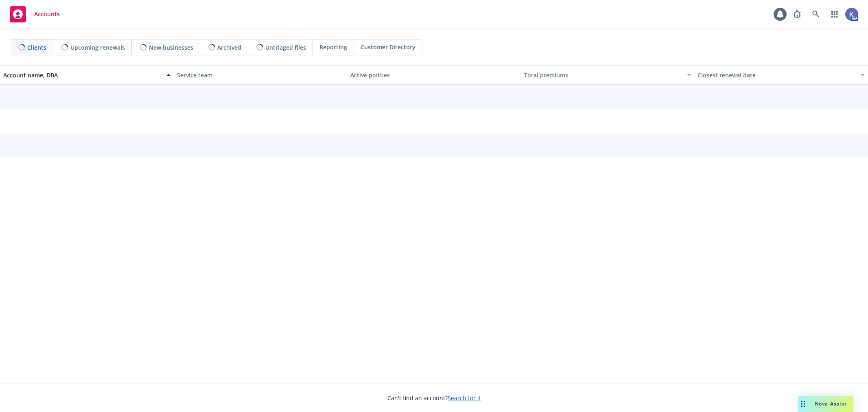  I want to click on div: Active policies, so click(434, 75).